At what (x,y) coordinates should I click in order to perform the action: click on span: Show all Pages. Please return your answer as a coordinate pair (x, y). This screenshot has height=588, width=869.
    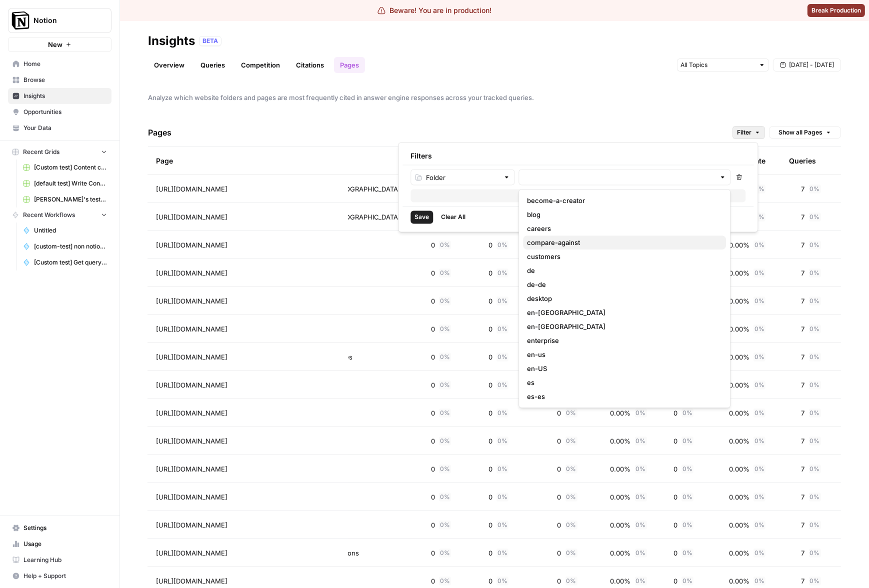
    Looking at the image, I should click on (801, 133).